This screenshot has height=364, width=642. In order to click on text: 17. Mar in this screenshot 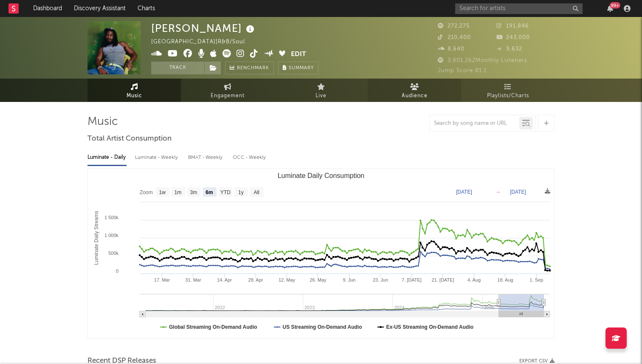, I will do `click(162, 280)`.